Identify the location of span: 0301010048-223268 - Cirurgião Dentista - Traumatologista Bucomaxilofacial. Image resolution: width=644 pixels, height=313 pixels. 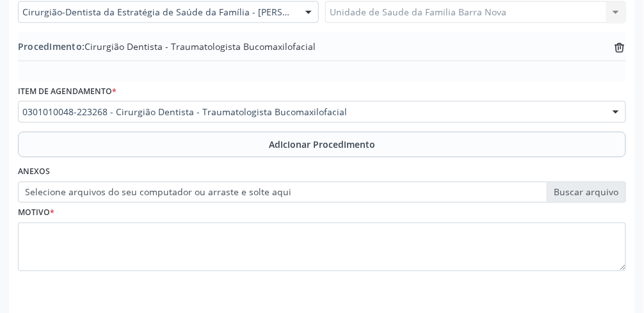
(311, 112).